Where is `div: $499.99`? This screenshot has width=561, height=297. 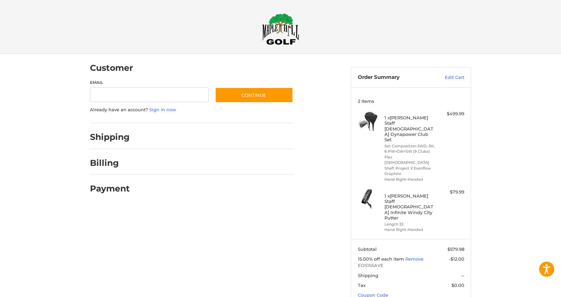 div: $499.99 is located at coordinates (451, 114).